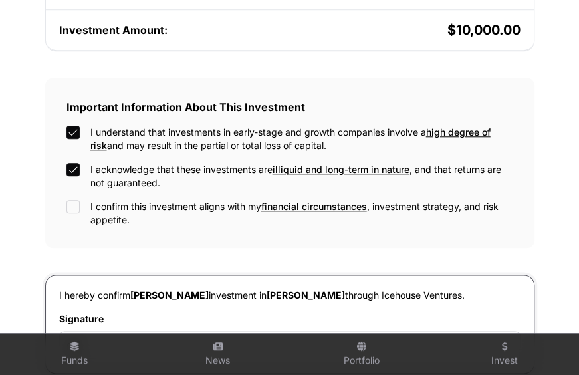 This screenshot has height=375, width=579. What do you see at coordinates (291, 138) in the screenshot?
I see `span: high degree of risk` at bounding box center [291, 138].